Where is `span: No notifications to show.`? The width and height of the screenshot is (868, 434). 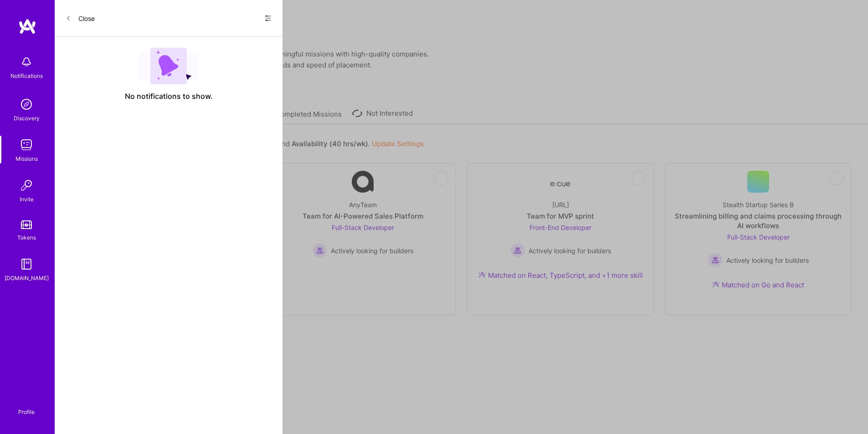 span: No notifications to show. is located at coordinates (168, 96).